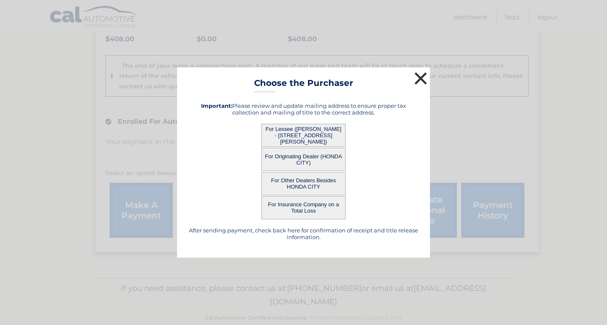 The width and height of the screenshot is (607, 325). I want to click on h5: Please review and update mailing address to ensure proper tax collection and mailing of title to ..., so click(303, 109).